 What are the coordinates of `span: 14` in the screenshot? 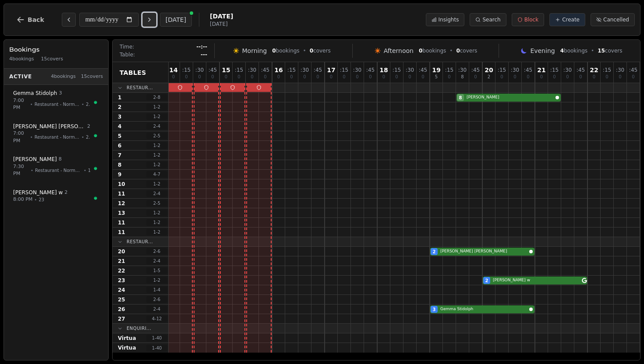 It's located at (173, 70).